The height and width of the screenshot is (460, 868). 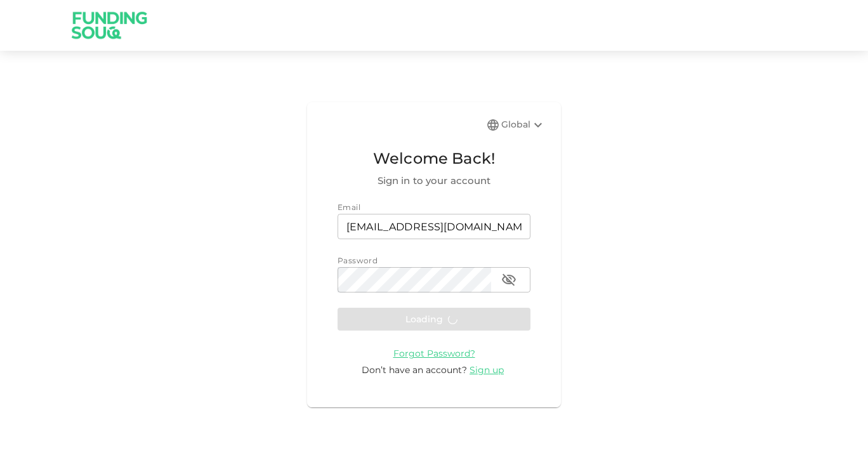 What do you see at coordinates (434, 227) in the screenshot?
I see `input: email` at bounding box center [434, 227].